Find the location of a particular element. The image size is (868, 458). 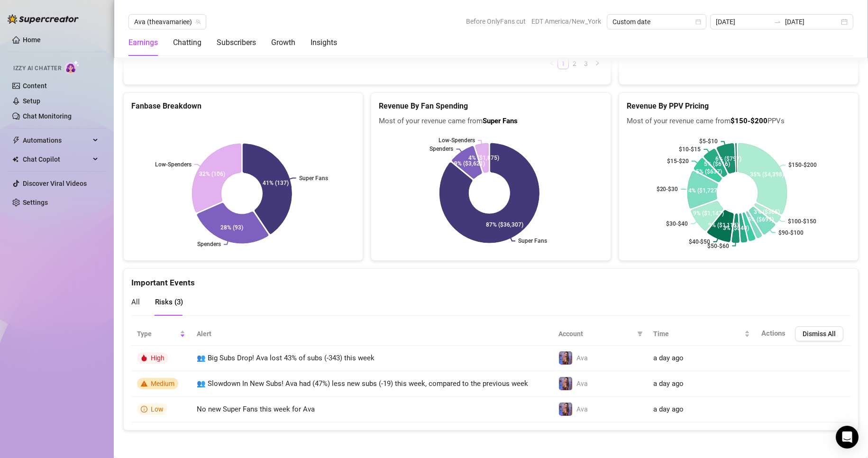

text: $15-$20 is located at coordinates (677, 162).